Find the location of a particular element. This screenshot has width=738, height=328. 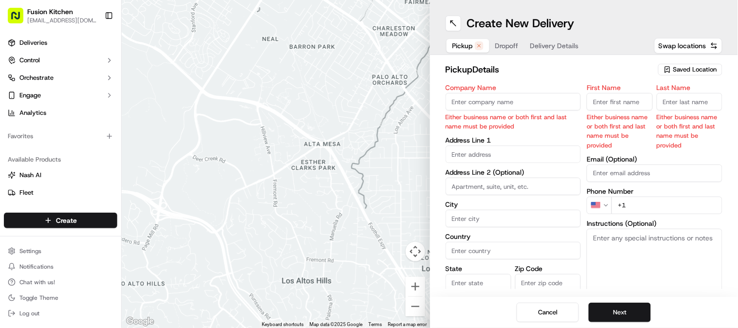

button: Next is located at coordinates (620, 312).